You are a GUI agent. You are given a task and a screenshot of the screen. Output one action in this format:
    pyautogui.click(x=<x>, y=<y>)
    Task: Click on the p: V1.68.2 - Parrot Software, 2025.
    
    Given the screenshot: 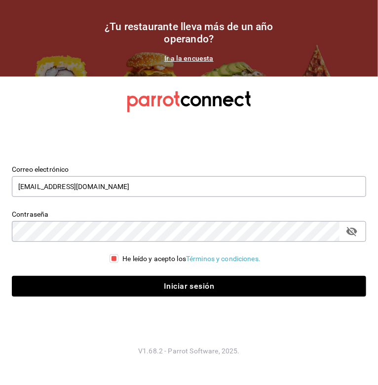 What is the action you would take?
    pyautogui.click(x=189, y=351)
    